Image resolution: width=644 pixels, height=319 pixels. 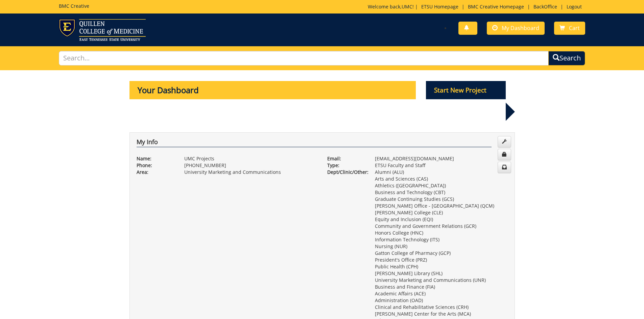 I want to click on p: Area:, so click(x=155, y=172).